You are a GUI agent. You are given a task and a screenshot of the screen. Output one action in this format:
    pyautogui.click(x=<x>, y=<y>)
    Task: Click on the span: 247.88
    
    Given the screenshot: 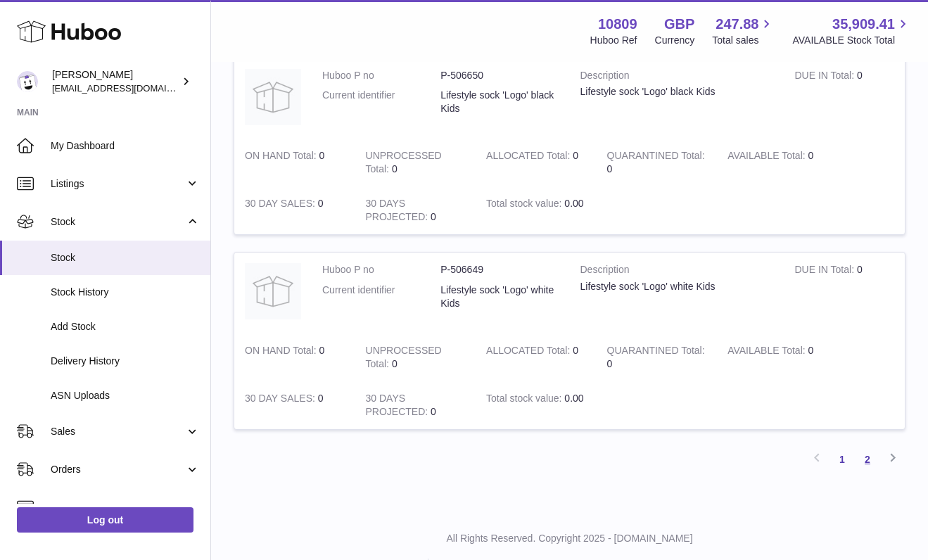 What is the action you would take?
    pyautogui.click(x=736, y=24)
    